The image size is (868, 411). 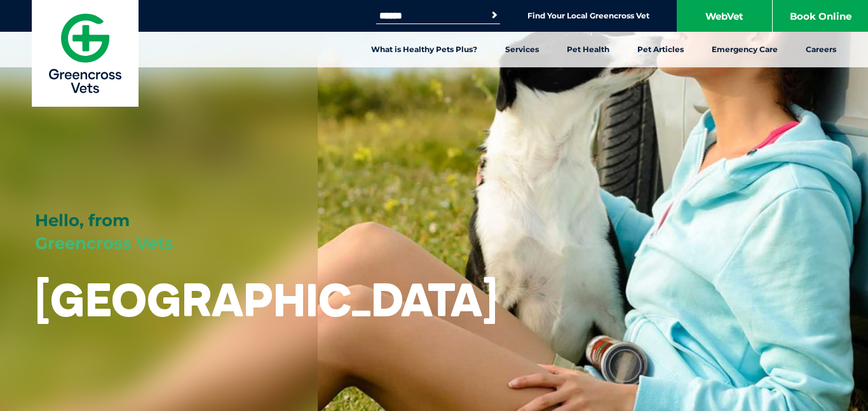 I want to click on span: Greencross Vets, so click(x=104, y=243).